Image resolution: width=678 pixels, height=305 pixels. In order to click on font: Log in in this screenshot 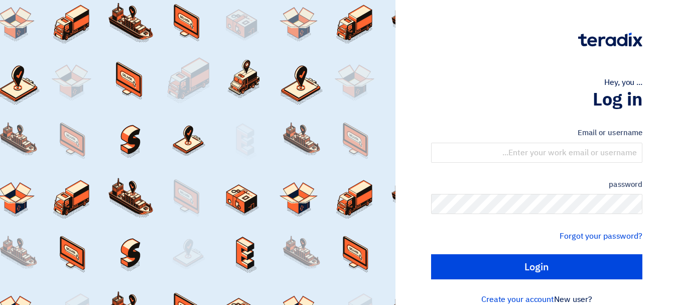, I will do `click(617, 99)`.